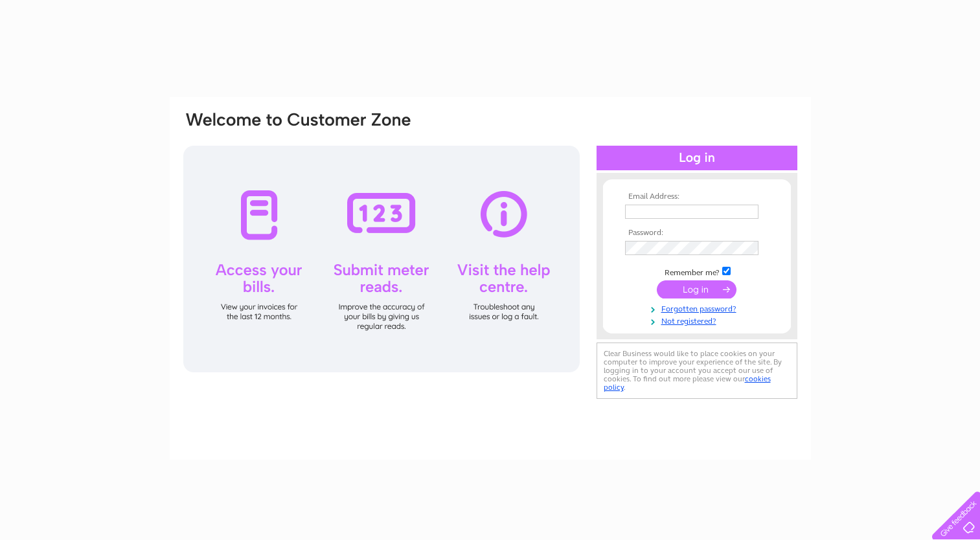 The width and height of the screenshot is (980, 540). What do you see at coordinates (696, 290) in the screenshot?
I see `input: Submit` at bounding box center [696, 290].